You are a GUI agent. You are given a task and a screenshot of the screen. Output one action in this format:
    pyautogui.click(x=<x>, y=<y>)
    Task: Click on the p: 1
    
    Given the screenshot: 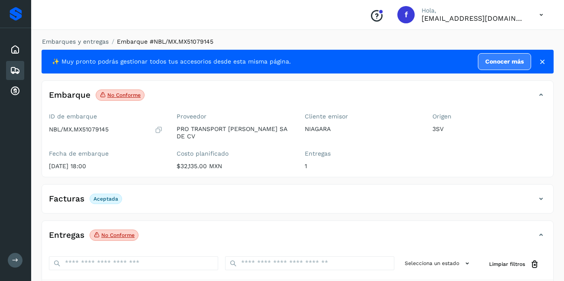 What is the action you would take?
    pyautogui.click(x=361, y=166)
    